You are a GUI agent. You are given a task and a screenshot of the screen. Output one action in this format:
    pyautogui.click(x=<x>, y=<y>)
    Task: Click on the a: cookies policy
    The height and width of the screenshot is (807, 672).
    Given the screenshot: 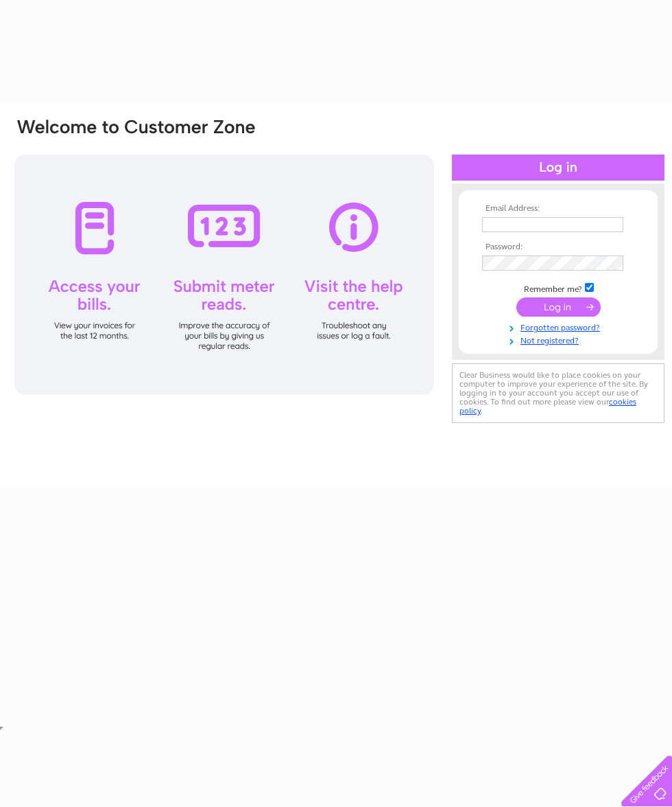 What is the action you would take?
    pyautogui.click(x=548, y=405)
    